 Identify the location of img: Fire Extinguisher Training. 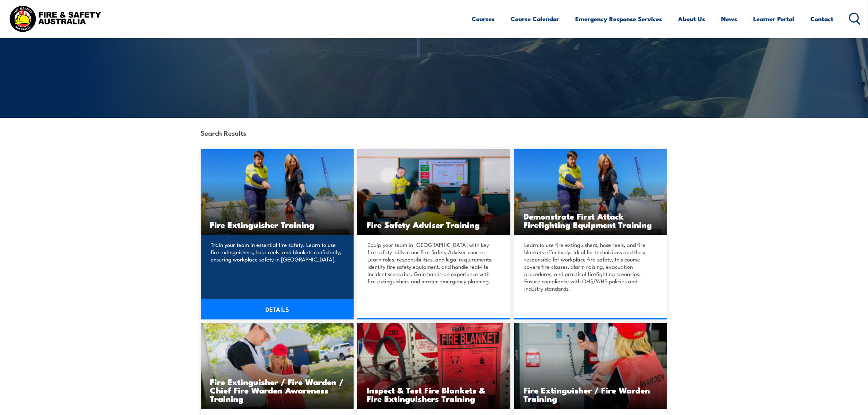
(277, 192).